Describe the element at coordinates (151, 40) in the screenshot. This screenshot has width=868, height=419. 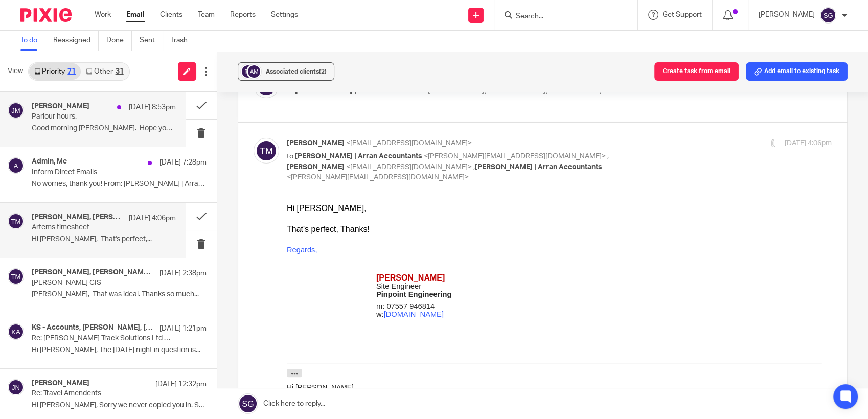
I see `a: Sent` at that location.